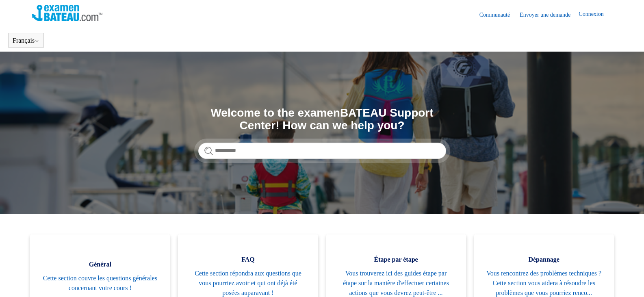 The height and width of the screenshot is (297, 644). Describe the element at coordinates (248, 260) in the screenshot. I see `span: FAQ` at that location.